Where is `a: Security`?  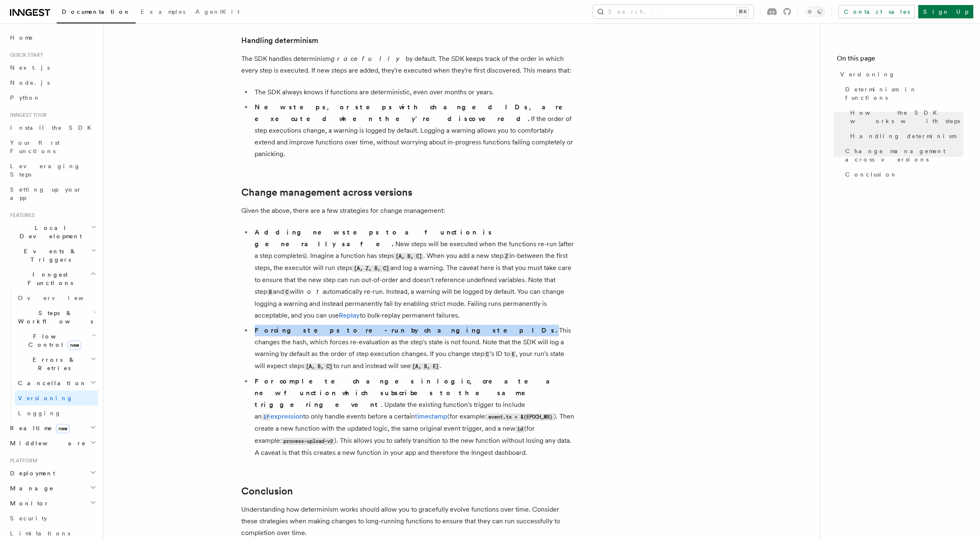 a: Security is located at coordinates (53, 518).